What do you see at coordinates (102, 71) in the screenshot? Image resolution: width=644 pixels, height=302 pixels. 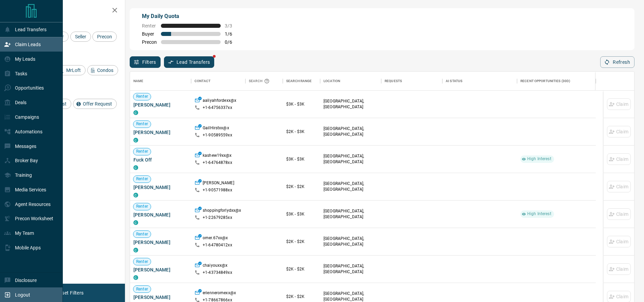 I see `div: Condos` at bounding box center [102, 71].